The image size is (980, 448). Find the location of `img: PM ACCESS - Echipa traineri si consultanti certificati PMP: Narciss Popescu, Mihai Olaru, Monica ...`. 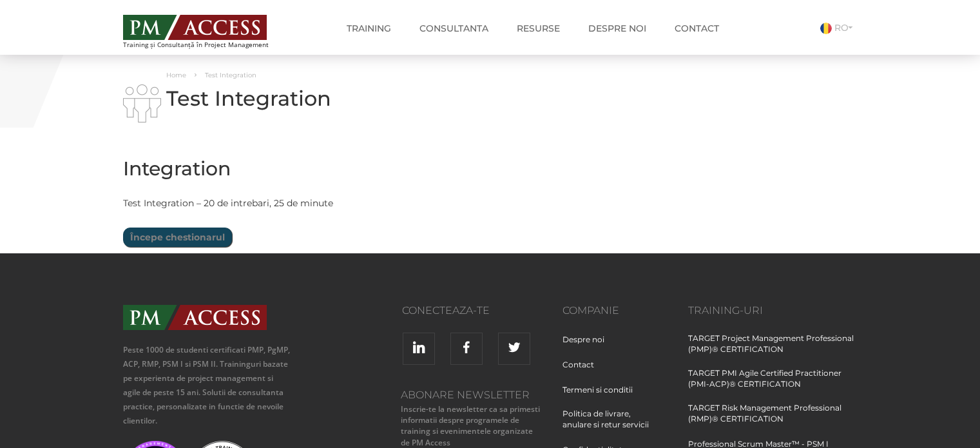

img: PM ACCESS - Echipa traineri si consultanti certificati PMP: Narciss Popescu, Mihai Olaru, Monica ... is located at coordinates (194, 27).